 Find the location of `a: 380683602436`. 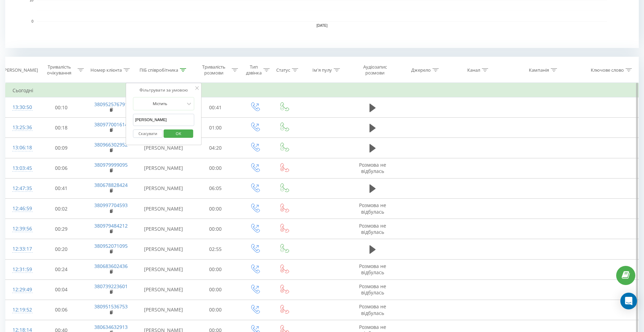

a: 380683602436 is located at coordinates (111, 266).